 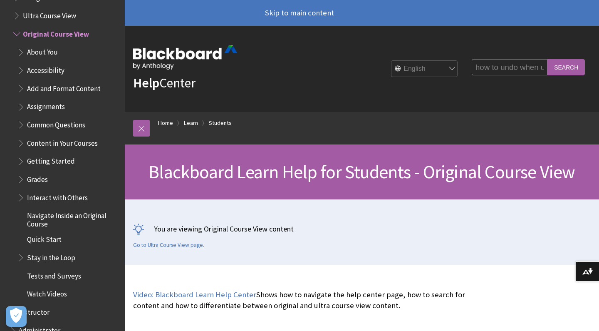 What do you see at coordinates (166, 123) in the screenshot?
I see `a: Home` at bounding box center [166, 123].